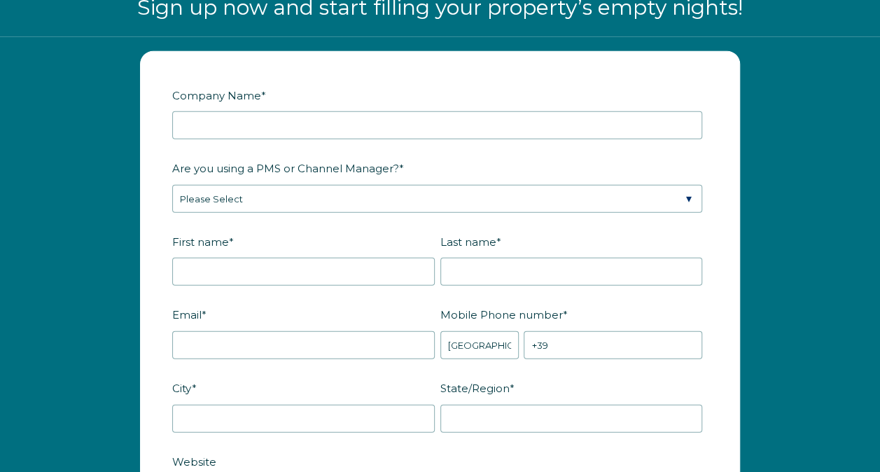 This screenshot has height=472, width=880. I want to click on span: Mobile Phone number, so click(501, 314).